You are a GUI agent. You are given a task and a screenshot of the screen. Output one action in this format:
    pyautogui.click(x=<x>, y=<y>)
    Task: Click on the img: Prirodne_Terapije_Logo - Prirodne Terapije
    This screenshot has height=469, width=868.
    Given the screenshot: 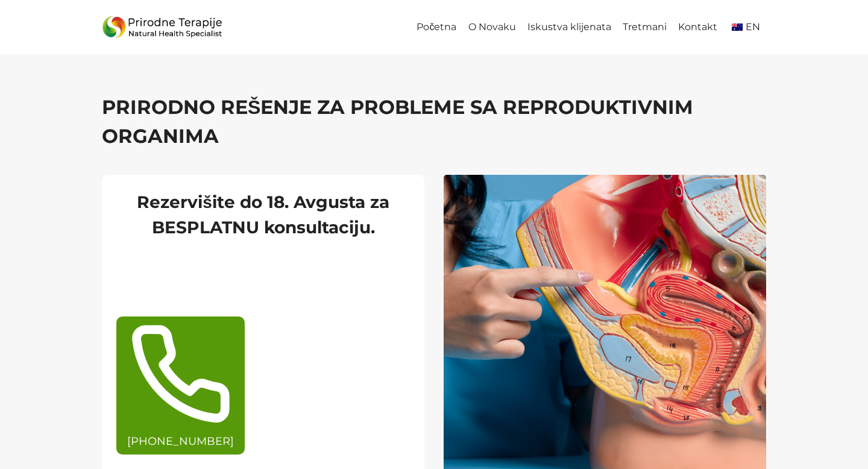 What is the action you would take?
    pyautogui.click(x=162, y=27)
    